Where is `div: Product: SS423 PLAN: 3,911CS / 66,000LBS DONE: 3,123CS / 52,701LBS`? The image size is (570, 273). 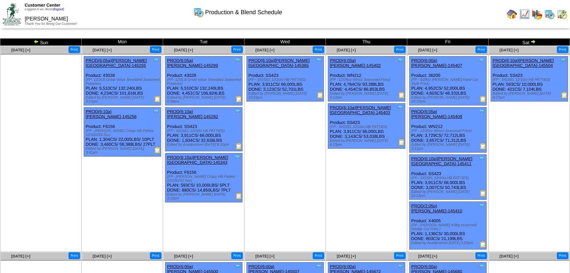 div: Product: SS423 PLAN: 3,911CS / 66,000LBS DONE: 3,123CS / 52,701LBS is located at coordinates (285, 79).